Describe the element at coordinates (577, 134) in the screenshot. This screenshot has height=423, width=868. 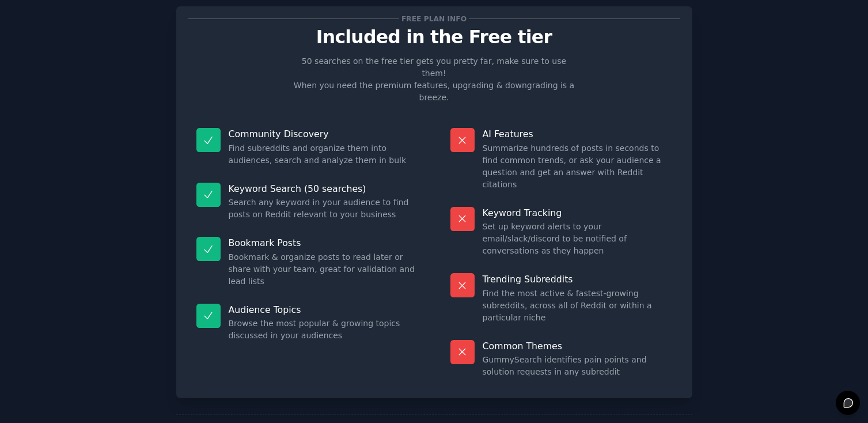
I see `p: AI Features` at that location.